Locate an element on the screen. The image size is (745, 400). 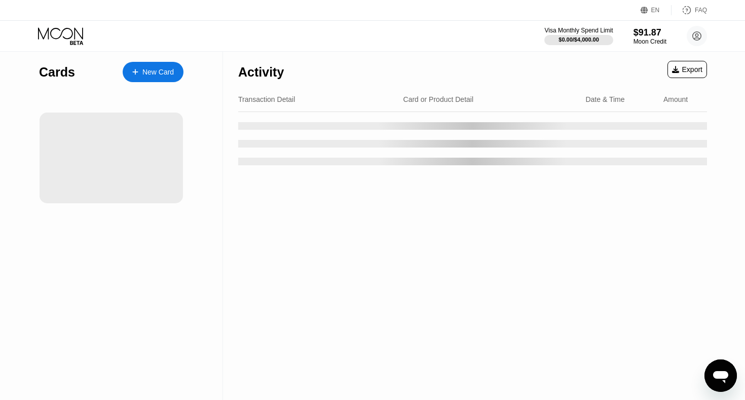
div: Visa Monthly Spend Limit is located at coordinates (578, 30).